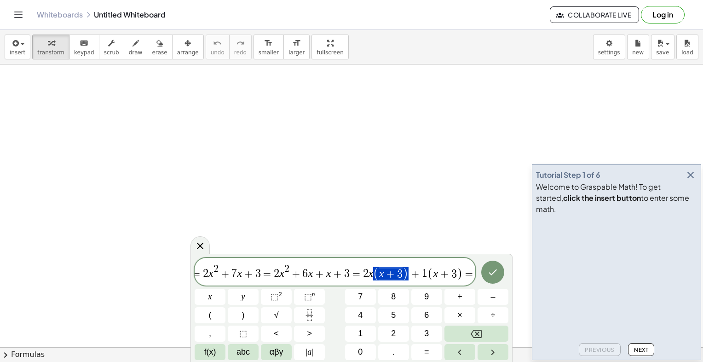  Describe the element at coordinates (460, 315) in the screenshot. I see `button: Times` at that location.